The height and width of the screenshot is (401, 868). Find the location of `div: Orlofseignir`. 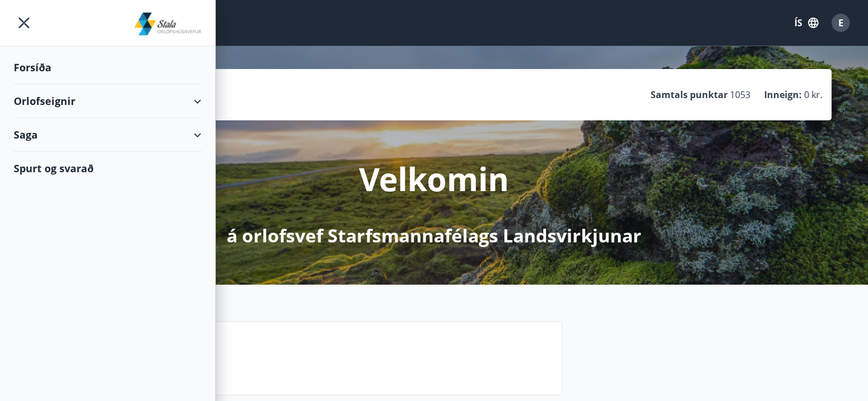

div: Orlofseignir is located at coordinates (107, 101).